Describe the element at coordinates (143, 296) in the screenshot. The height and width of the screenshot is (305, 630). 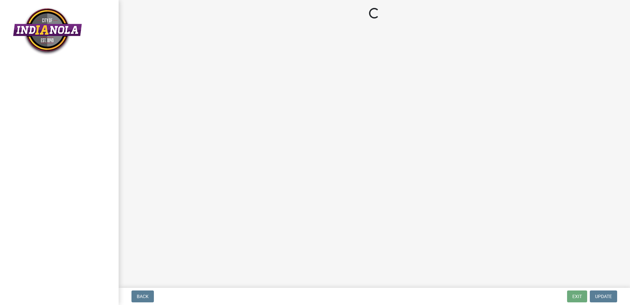
I see `span: Back` at that location.